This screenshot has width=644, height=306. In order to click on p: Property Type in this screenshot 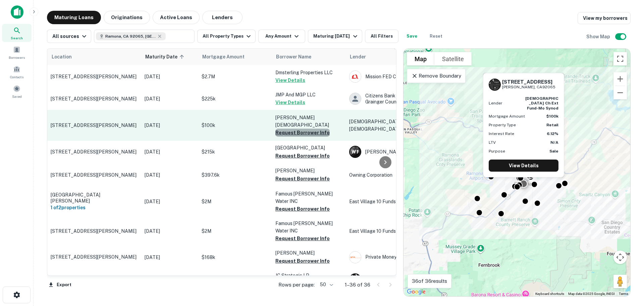, I will do `click(502, 125)`.